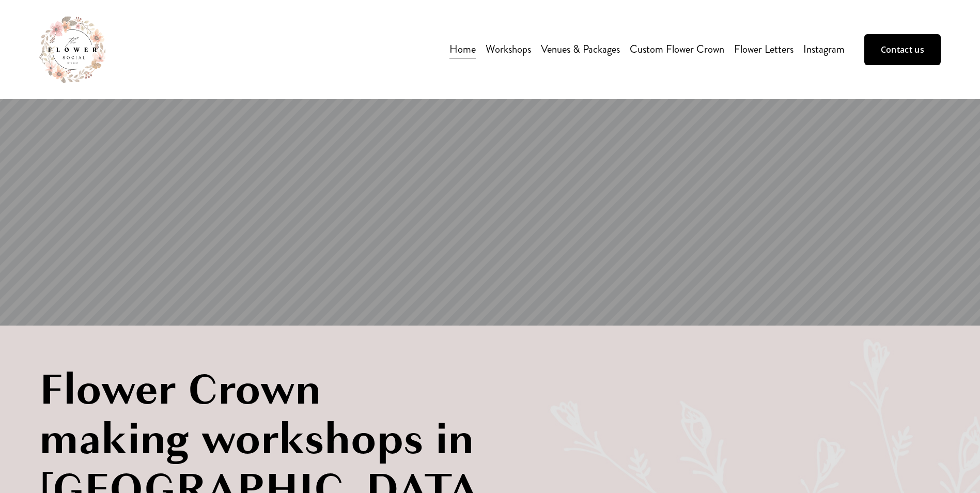 This screenshot has width=980, height=493. What do you see at coordinates (509, 50) in the screenshot?
I see `span: Workshops` at bounding box center [509, 50].